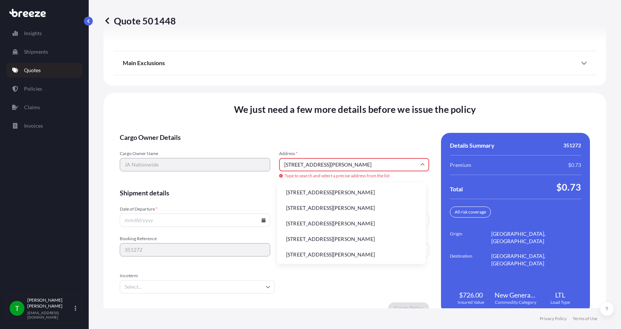  Describe the element at coordinates (197, 286) in the screenshot. I see `input: Select...` at that location.